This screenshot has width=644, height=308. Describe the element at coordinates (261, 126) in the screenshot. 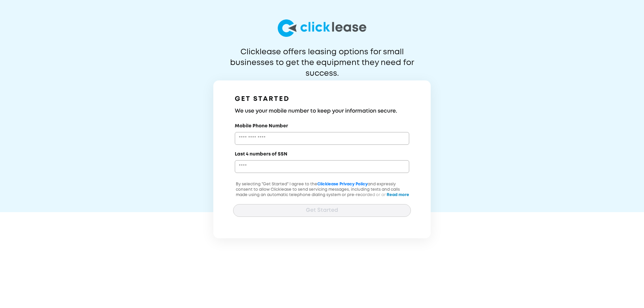

I see `label: Mobile Phone Number` at that location.